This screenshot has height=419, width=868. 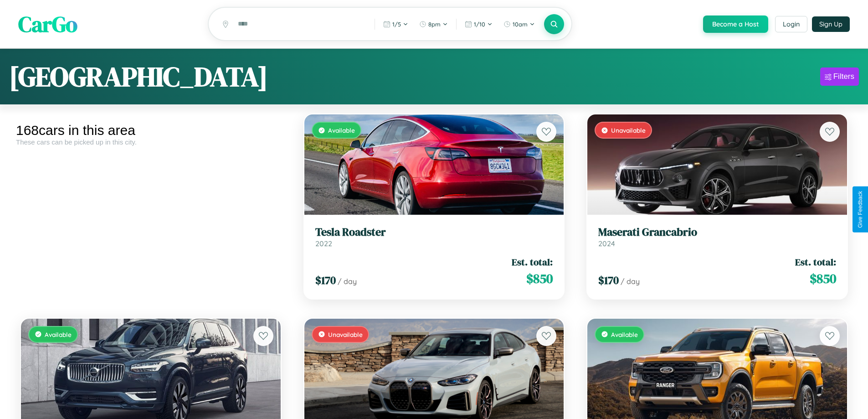 What do you see at coordinates (479, 24) in the screenshot?
I see `span: 1 / 10` at bounding box center [479, 24].